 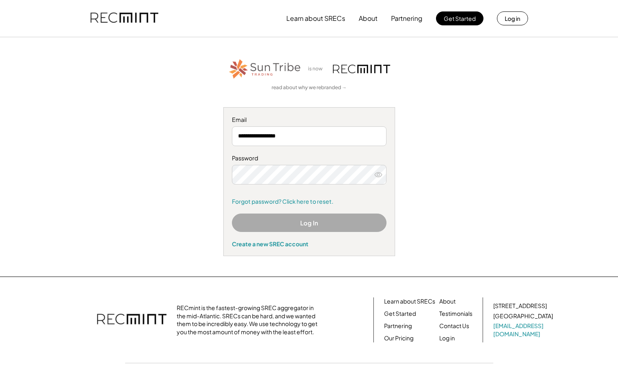 I want to click on img: STT_Horizontal_Logo%2B-%2BColor.png, so click(x=265, y=69).